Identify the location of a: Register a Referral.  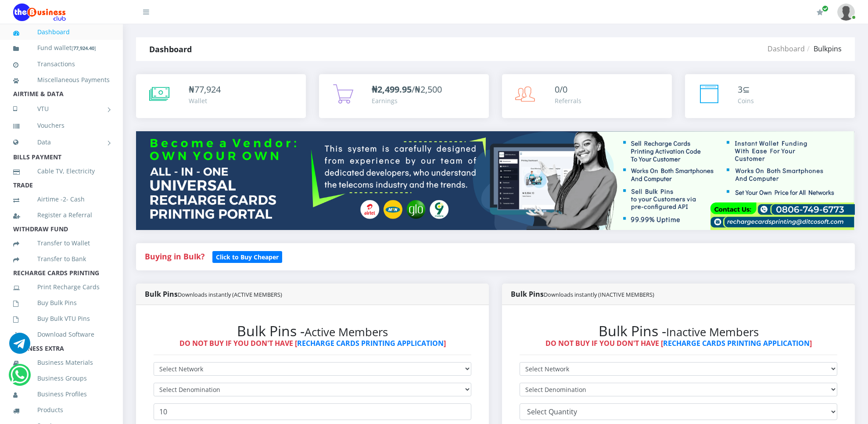
(62, 215).